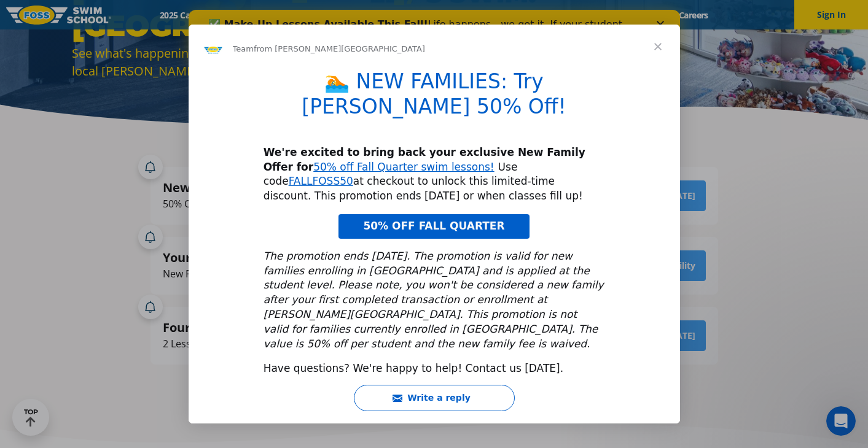  Describe the element at coordinates (425, 159) in the screenshot. I see `b: We're excited to bring back your exclusive New Family Offer for` at that location.